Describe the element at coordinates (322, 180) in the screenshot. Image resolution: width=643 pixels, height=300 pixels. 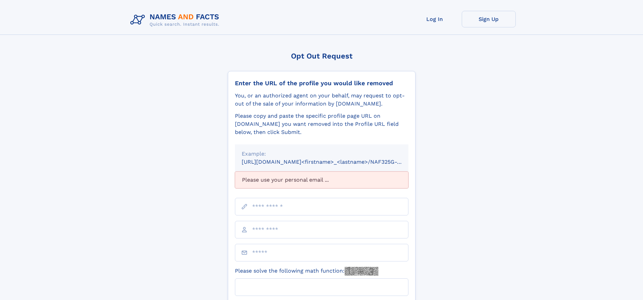
I see `div: Please use your personal email ...` at that location.